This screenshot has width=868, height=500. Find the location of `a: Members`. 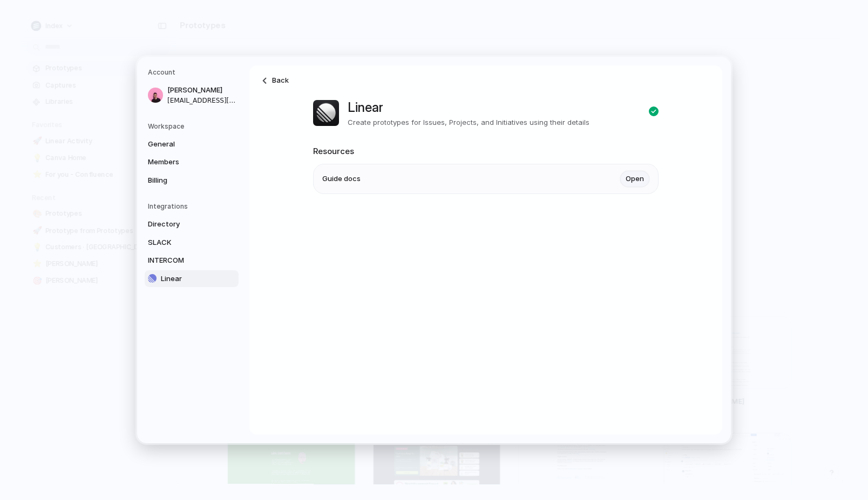

a: Members is located at coordinates (192, 162).